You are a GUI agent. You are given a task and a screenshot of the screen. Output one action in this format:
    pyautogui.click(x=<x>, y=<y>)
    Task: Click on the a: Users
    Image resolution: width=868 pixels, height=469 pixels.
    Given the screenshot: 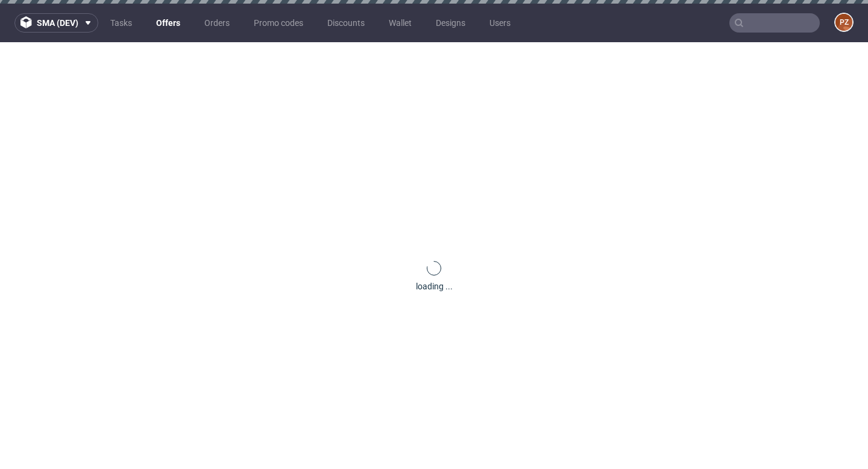 What is the action you would take?
    pyautogui.click(x=499, y=23)
    